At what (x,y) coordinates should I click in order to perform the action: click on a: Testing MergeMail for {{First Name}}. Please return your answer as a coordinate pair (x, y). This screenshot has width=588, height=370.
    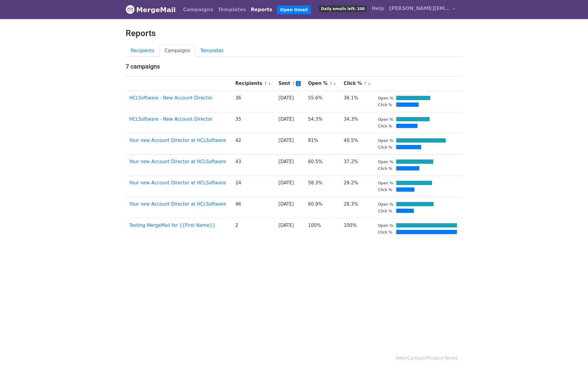
    Looking at the image, I should click on (172, 225).